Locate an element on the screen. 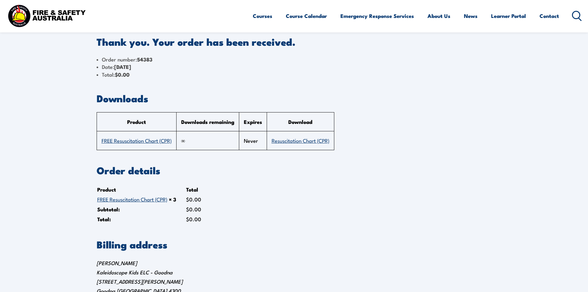 Image resolution: width=588 pixels, height=292 pixels. strong: × 3 is located at coordinates (173, 199).